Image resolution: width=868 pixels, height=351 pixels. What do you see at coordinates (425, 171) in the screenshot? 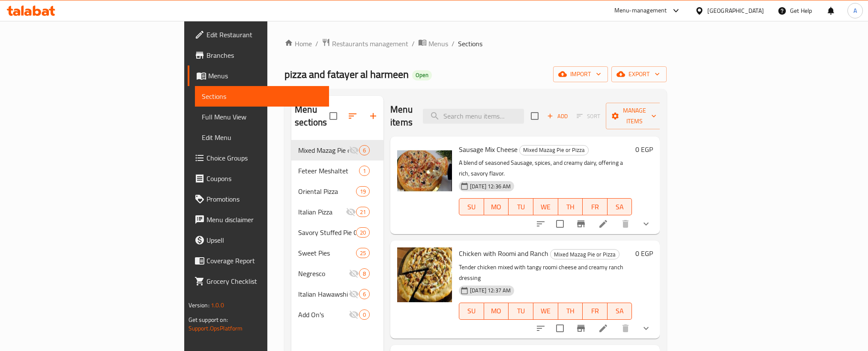
I see `img: Sausage Mix Cheese` at bounding box center [425, 171].